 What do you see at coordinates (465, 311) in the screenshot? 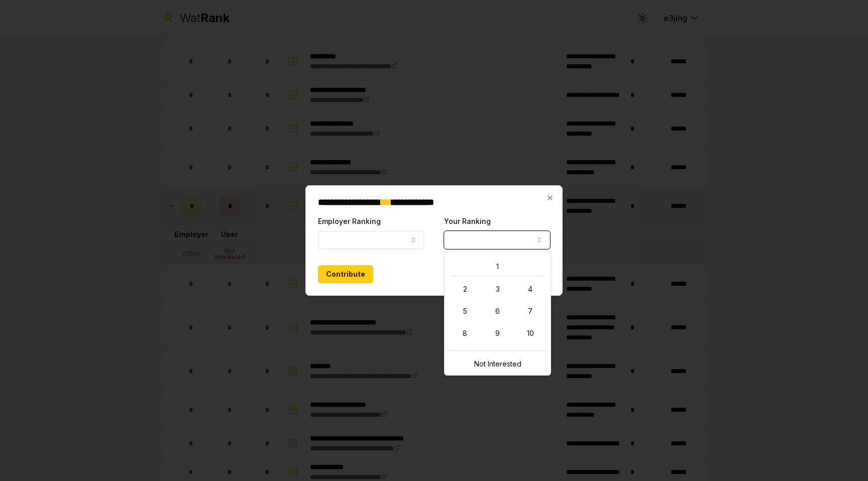
I see `span: 5` at bounding box center [465, 311].